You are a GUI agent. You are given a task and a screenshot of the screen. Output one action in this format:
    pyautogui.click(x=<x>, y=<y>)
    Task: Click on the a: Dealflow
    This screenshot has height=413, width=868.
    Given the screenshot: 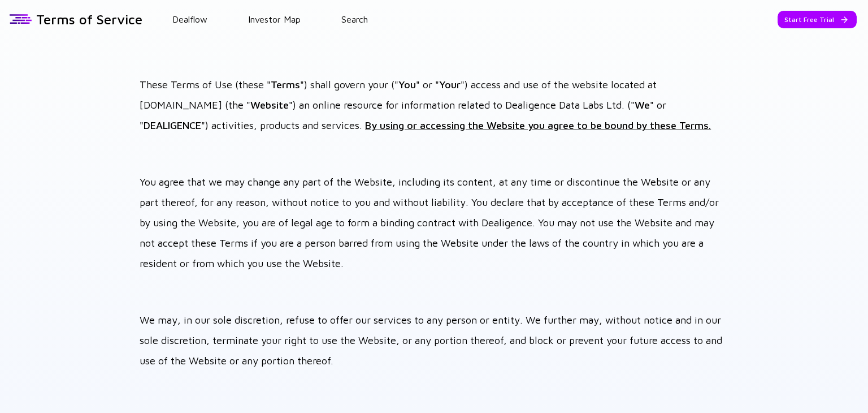 What is the action you would take?
    pyautogui.click(x=190, y=19)
    